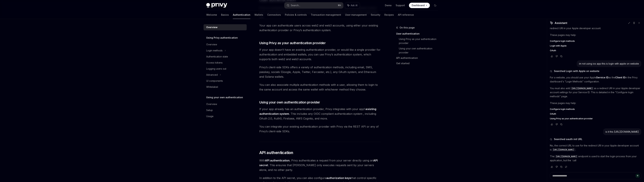  Describe the element at coordinates (320, 55) in the screenshot. I see `span: If your app doesn’t have an existing authentication provider, or would like a single provider for...` at that location.